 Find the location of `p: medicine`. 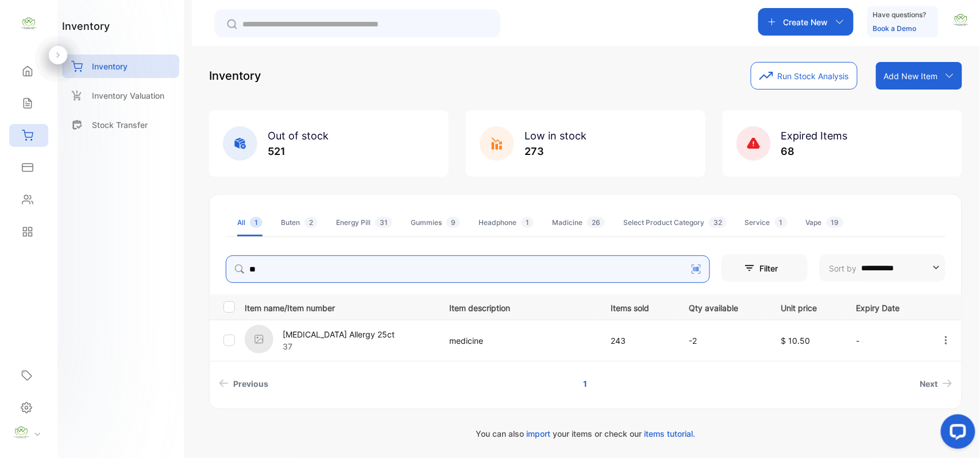

p: medicine is located at coordinates (518, 340).